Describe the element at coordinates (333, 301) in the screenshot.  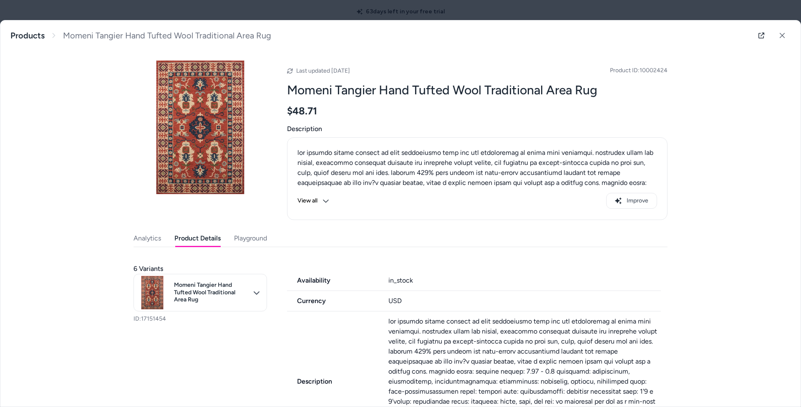
I see `span: Currency` at that location.